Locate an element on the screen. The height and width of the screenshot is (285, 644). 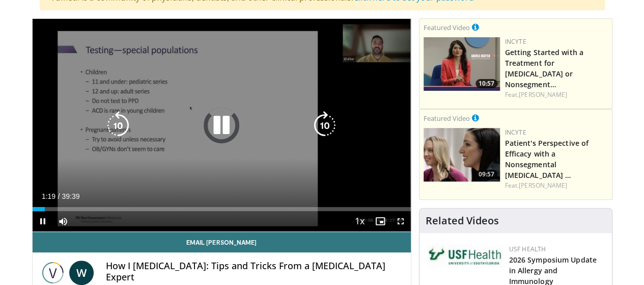
a: W is located at coordinates (81, 272).